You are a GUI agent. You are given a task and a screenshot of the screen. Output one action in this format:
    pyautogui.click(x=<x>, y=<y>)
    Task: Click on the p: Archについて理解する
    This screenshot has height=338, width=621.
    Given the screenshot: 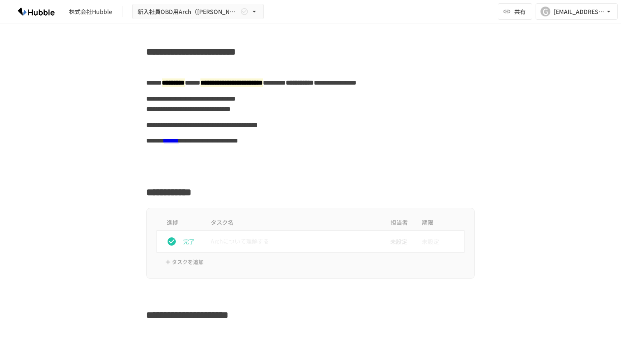 What is the action you would take?
    pyautogui.click(x=293, y=241)
    